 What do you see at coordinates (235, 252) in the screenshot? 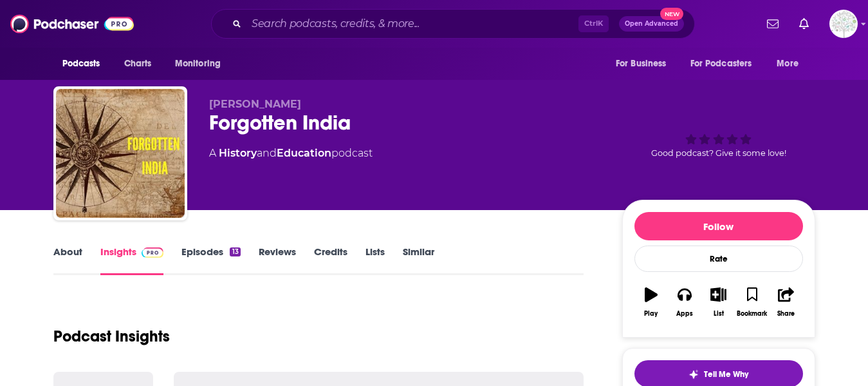
I see `div: 13` at bounding box center [235, 252].